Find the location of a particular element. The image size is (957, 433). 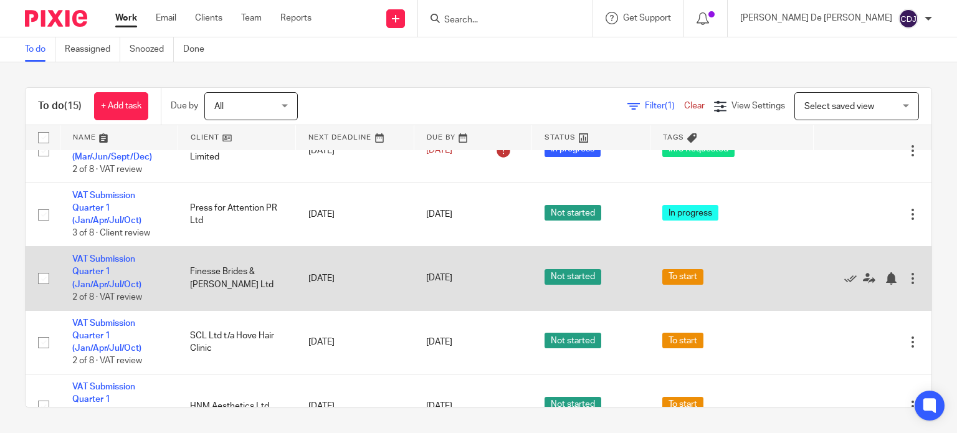

span: Filter is located at coordinates (664, 106).